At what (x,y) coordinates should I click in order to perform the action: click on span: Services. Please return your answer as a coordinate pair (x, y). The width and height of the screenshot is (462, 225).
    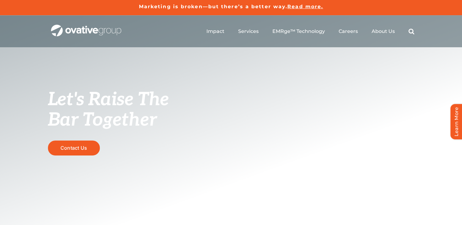
    Looking at the image, I should click on (248, 31).